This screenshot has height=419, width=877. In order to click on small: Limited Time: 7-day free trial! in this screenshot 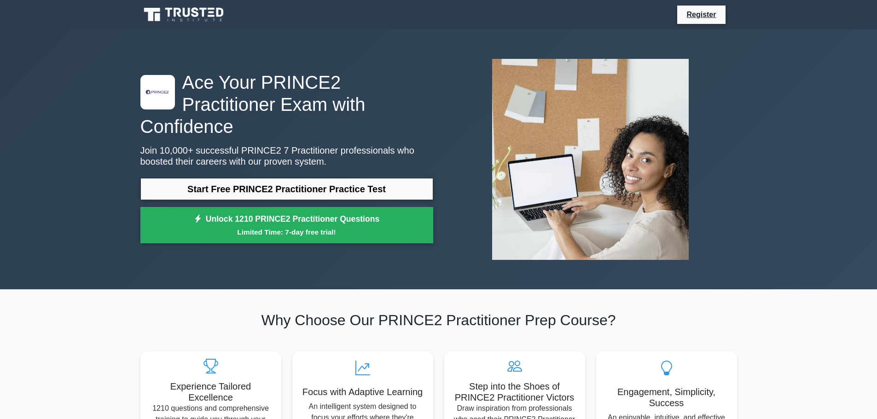, I will do `click(287, 232)`.